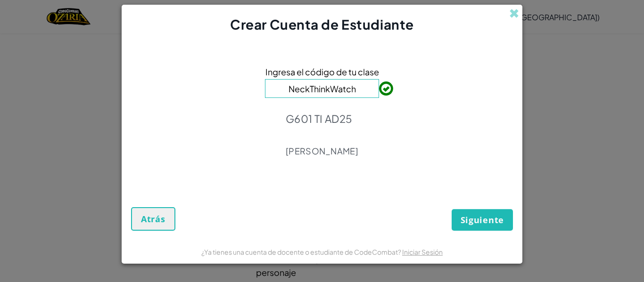 This screenshot has height=282, width=644. What do you see at coordinates (154, 219) in the screenshot?
I see `span: Atrás` at bounding box center [154, 219].